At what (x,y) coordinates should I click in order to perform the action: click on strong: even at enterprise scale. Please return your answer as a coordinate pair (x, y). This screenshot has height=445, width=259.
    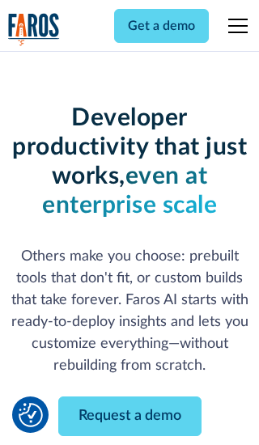
    Looking at the image, I should click on (130, 191).